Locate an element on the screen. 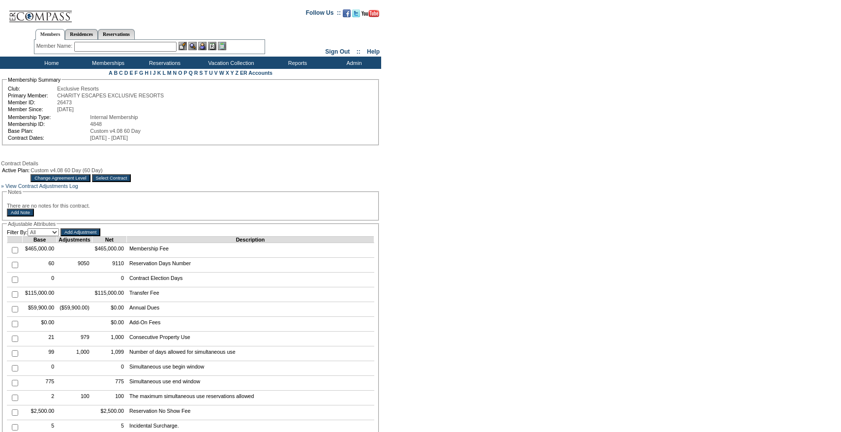 Image resolution: width=841 pixels, height=432 pixels. input: Change Agreement Level is located at coordinates (60, 178).